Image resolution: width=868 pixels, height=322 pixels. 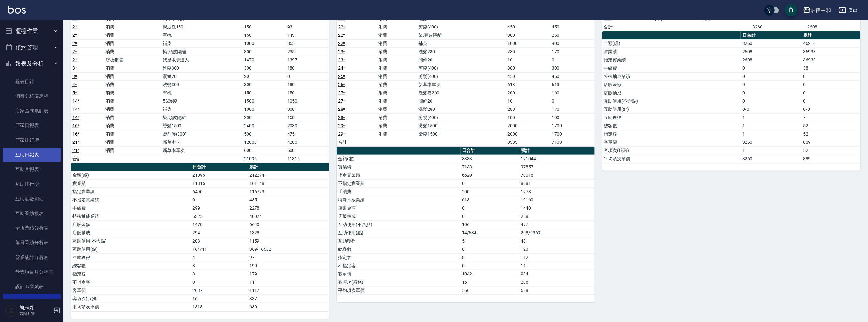 I want to click on td: 不指定客, so click(x=398, y=265).